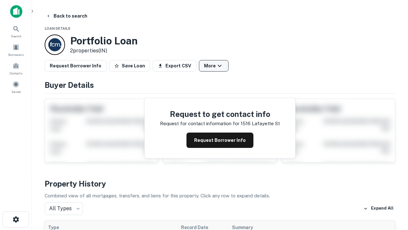 This screenshot has width=408, height=230. I want to click on span: Search, so click(16, 36).